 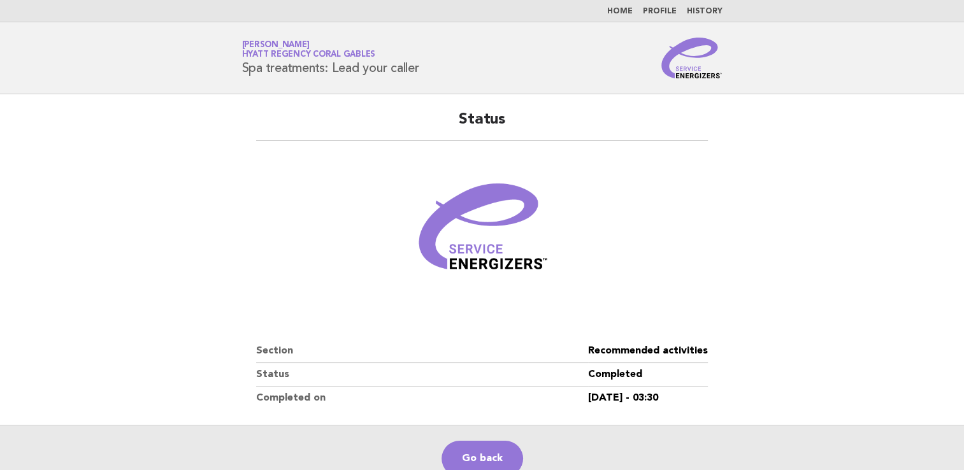 I want to click on h2: Status, so click(x=482, y=125).